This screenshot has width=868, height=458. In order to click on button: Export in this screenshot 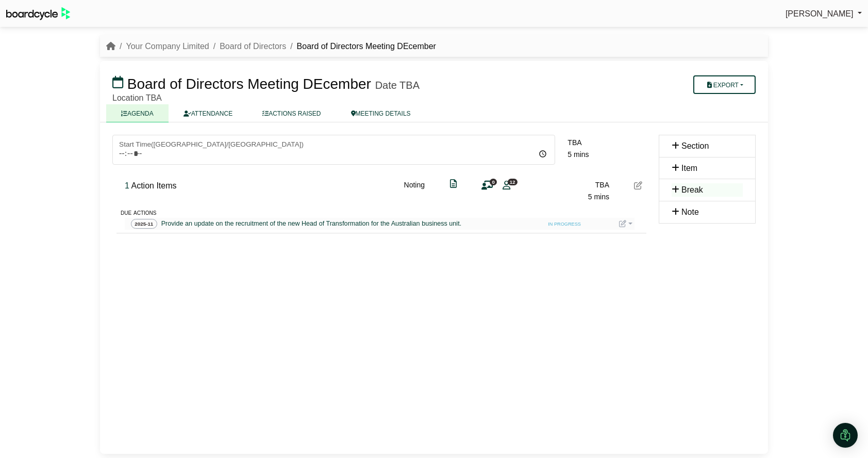, I will do `click(724, 85)`.